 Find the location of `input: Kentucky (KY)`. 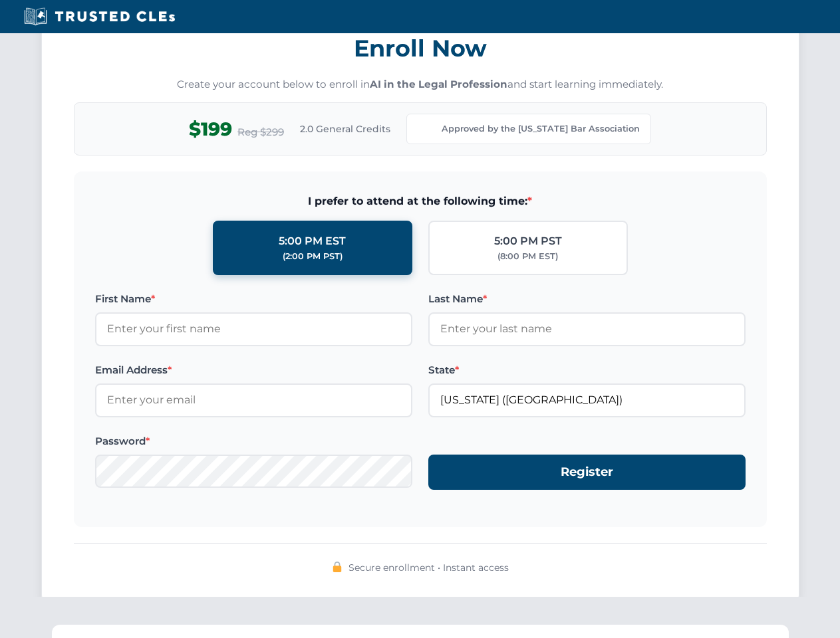

input: Kentucky (KY) is located at coordinates (587, 400).